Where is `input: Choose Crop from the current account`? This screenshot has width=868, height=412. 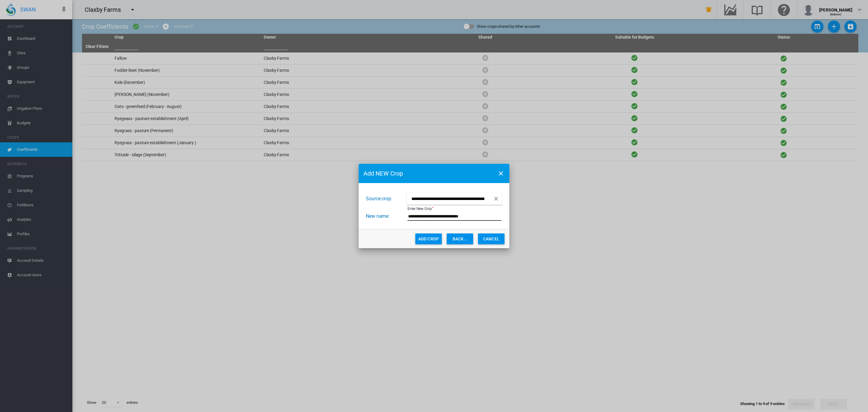 input: Choose Crop from the current account is located at coordinates (448, 199).